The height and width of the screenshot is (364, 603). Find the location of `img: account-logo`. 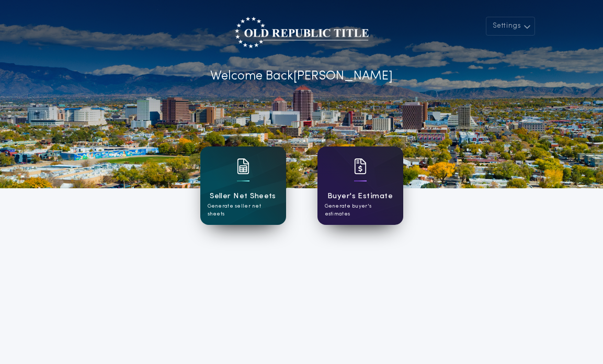

img: account-logo is located at coordinates (302, 33).